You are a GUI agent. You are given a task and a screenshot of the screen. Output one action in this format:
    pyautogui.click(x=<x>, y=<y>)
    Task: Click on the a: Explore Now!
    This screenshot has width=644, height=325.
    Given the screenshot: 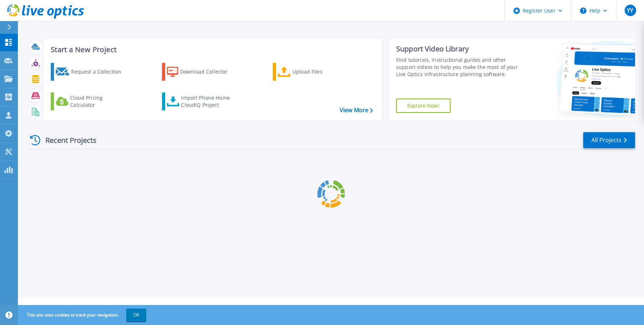 What is the action you would take?
    pyautogui.click(x=423, y=106)
    